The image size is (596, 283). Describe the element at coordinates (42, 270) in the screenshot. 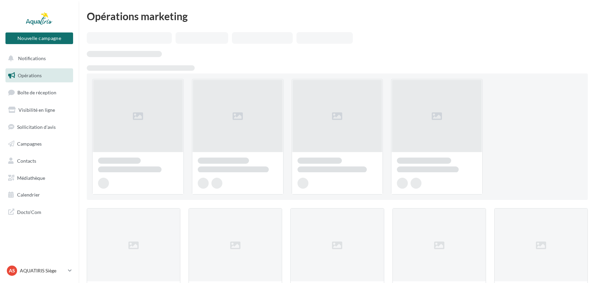

I see `p: AQUATIRIS Siège` at that location.